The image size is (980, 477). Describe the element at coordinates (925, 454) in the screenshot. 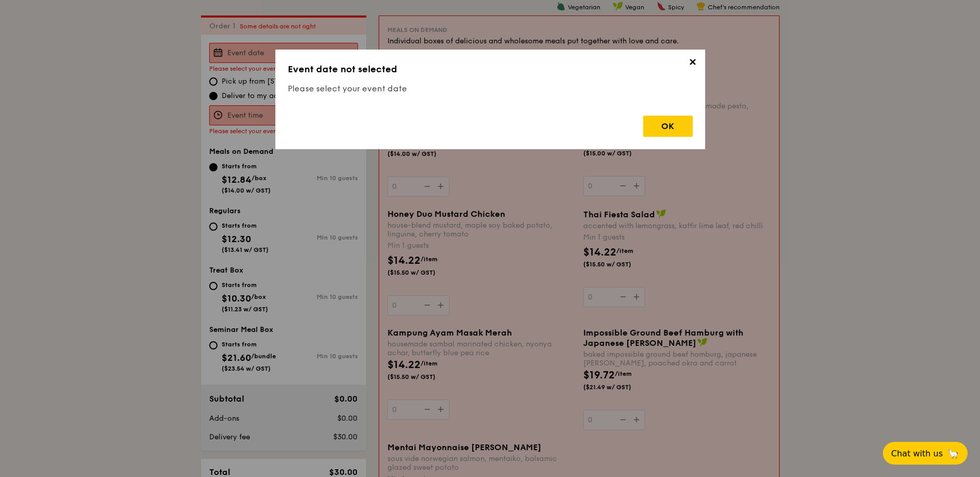

I see `button: Chat with us🦙` at that location.